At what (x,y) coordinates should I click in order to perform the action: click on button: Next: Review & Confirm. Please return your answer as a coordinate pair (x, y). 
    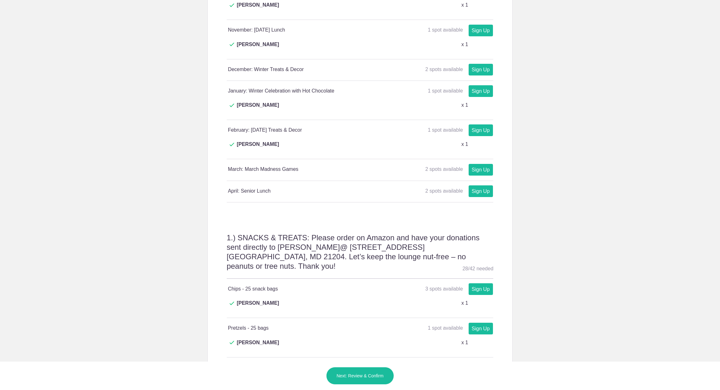
    Looking at the image, I should click on (360, 376).